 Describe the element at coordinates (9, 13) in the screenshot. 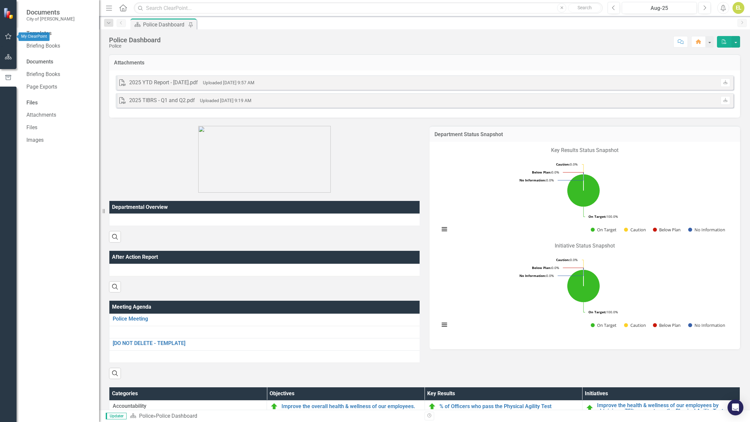

I see `img: ClearPoint Strategy` at that location.